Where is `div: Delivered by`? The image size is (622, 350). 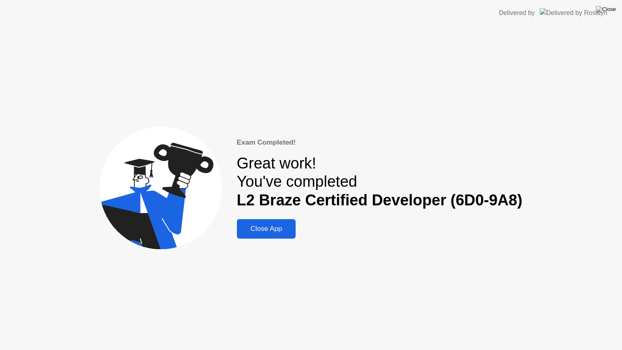
div: Delivered by is located at coordinates (517, 13).